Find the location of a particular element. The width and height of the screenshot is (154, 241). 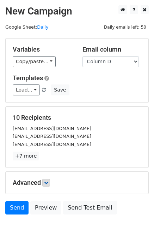

h5: Variables is located at coordinates (42, 49).